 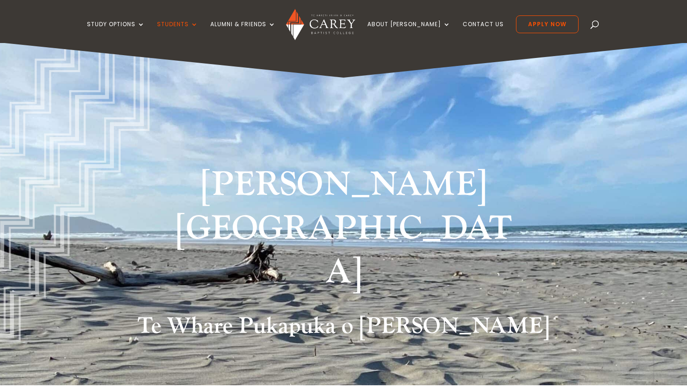 What do you see at coordinates (484, 32) in the screenshot?
I see `a: Contact Us` at bounding box center [484, 32].